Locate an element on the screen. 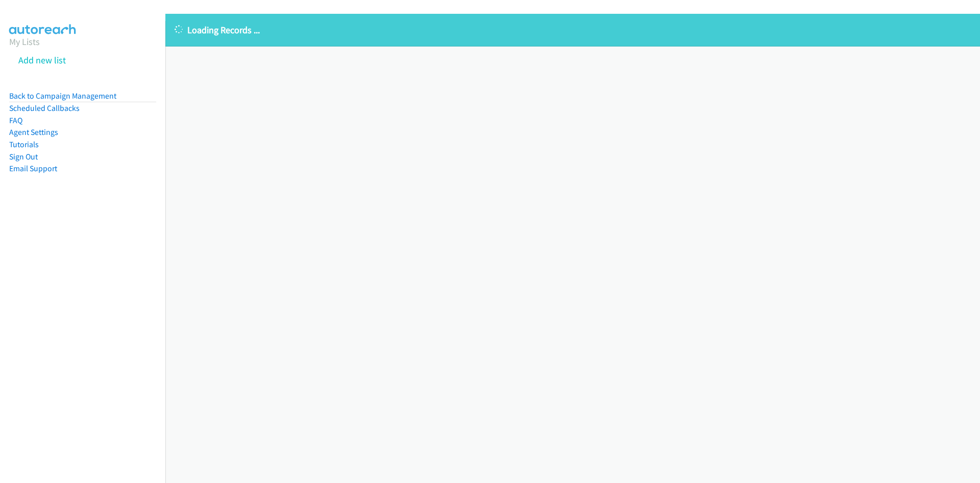 The width and height of the screenshot is (980, 483). a: Sign Out is located at coordinates (23, 156).